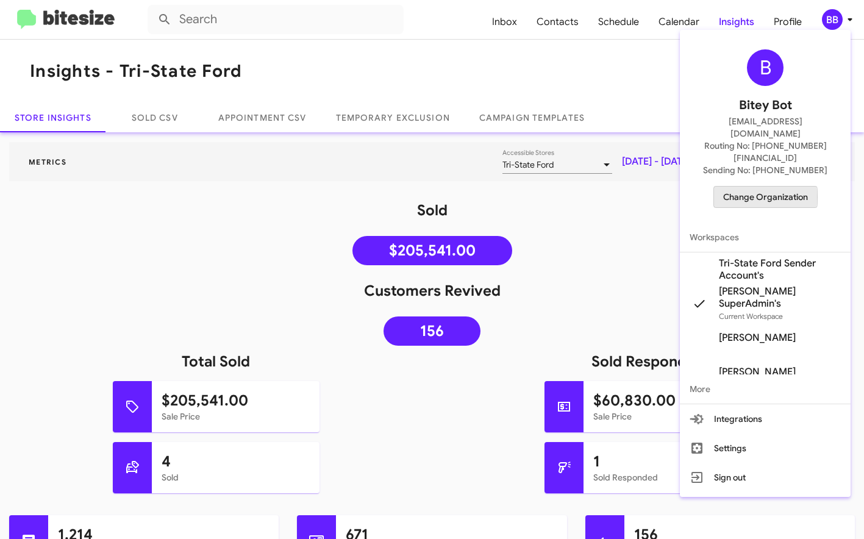  What do you see at coordinates (765, 477) in the screenshot?
I see `button: Sign out` at bounding box center [765, 477].